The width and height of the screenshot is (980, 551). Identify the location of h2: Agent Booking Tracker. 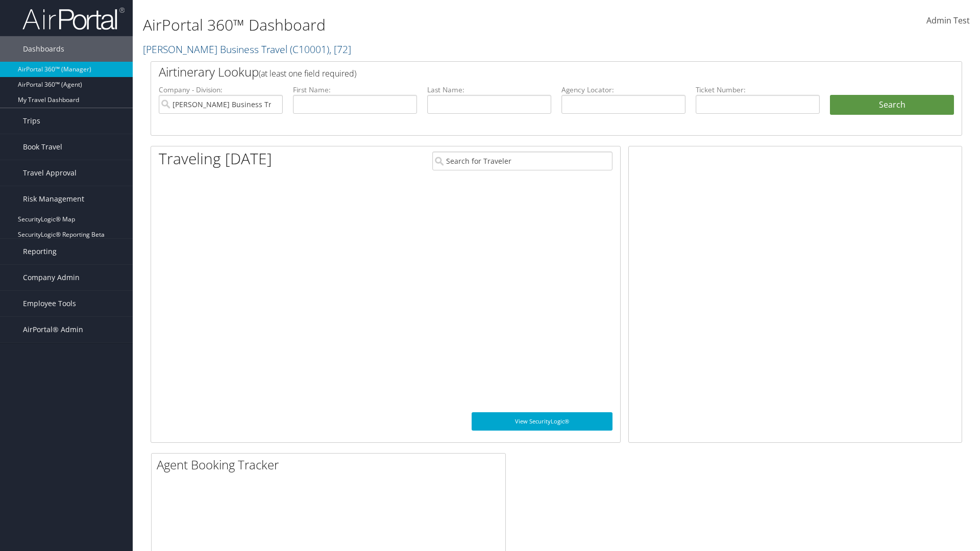
(331, 465).